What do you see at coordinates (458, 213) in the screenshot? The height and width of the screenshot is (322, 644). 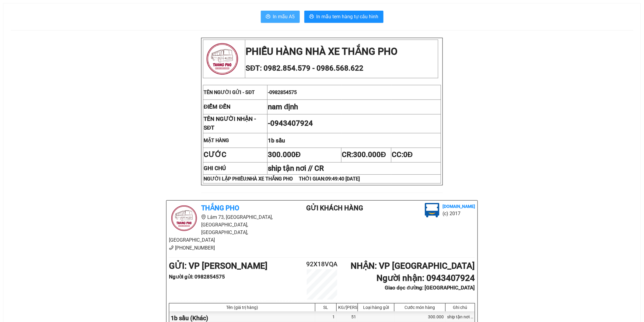 I see `li: (c) 2017` at bounding box center [458, 213].